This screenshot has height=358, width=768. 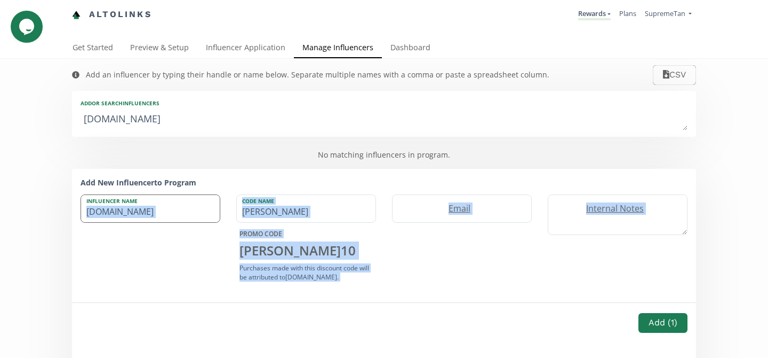 What do you see at coordinates (318, 75) in the screenshot?
I see `div: Add an influencer by typing their handle or name below. Separate multiple names with a comma or p...` at bounding box center [318, 75].